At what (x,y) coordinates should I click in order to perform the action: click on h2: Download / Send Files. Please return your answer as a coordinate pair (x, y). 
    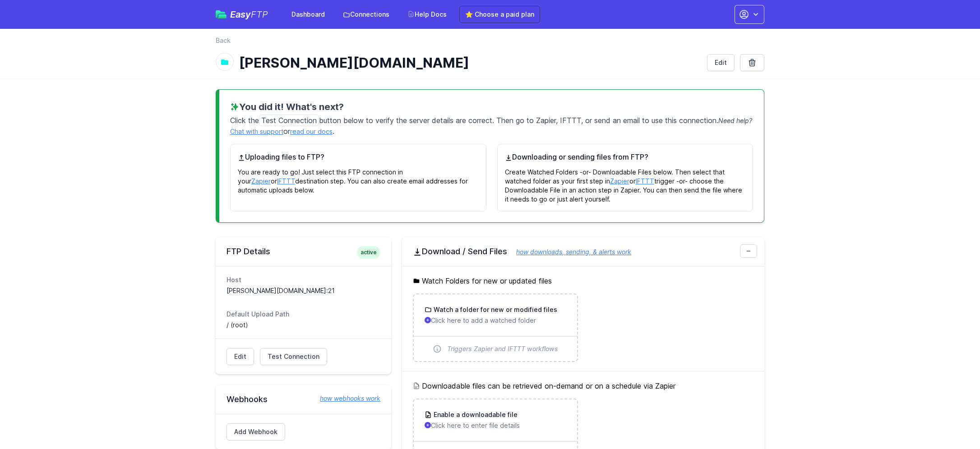
    Looking at the image, I should click on (583, 252).